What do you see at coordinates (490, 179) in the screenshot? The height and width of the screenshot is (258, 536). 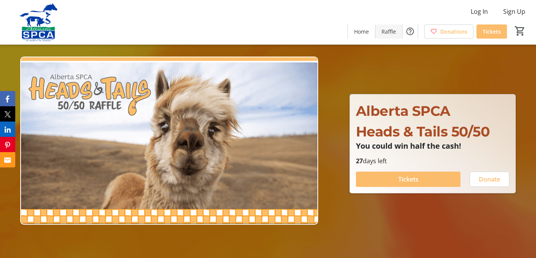 I see `button: Donate` at bounding box center [490, 179].